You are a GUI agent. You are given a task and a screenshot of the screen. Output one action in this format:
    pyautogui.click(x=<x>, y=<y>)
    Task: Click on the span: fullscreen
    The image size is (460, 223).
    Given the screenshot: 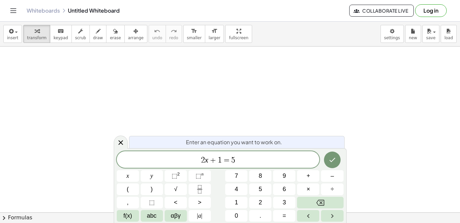 What is the action you would take?
    pyautogui.click(x=238, y=38)
    